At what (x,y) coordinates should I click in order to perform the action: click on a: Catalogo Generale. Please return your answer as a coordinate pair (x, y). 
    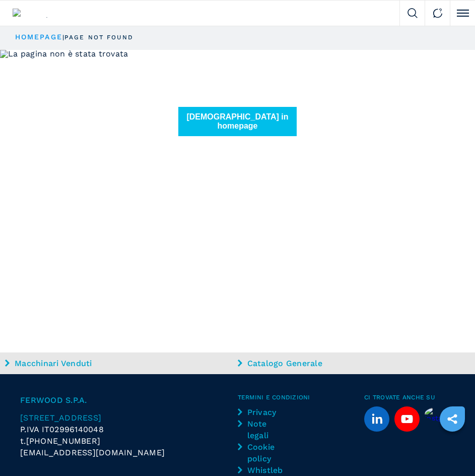
    Looking at the image, I should click on (353, 363).